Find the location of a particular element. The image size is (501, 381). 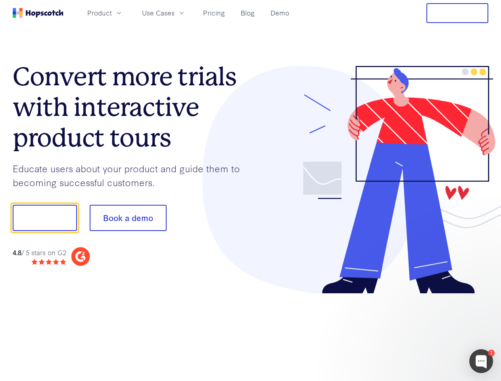

button: Use Cases is located at coordinates (164, 13).